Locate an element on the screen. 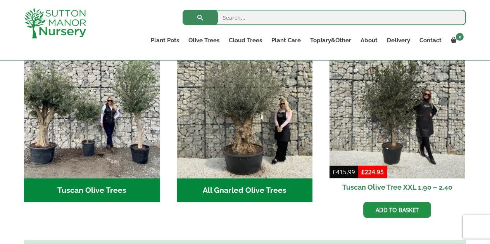  img: All Gnarled Olive Trees is located at coordinates (244, 110).